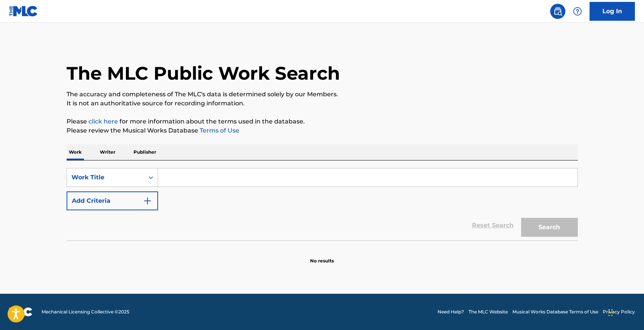 The width and height of the screenshot is (644, 330). Describe the element at coordinates (75, 152) in the screenshot. I see `p: Work` at that location.